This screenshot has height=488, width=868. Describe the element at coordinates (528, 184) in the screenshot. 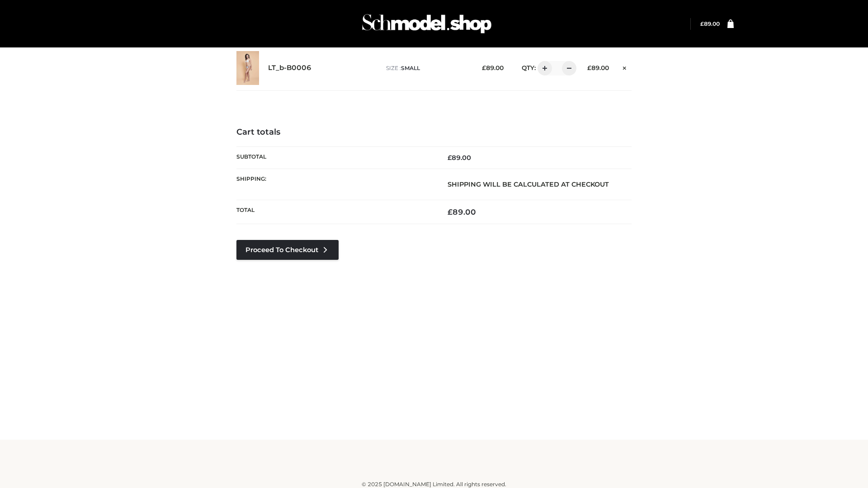

I see `strong: Shipping will be calculated at checkout` at that location.